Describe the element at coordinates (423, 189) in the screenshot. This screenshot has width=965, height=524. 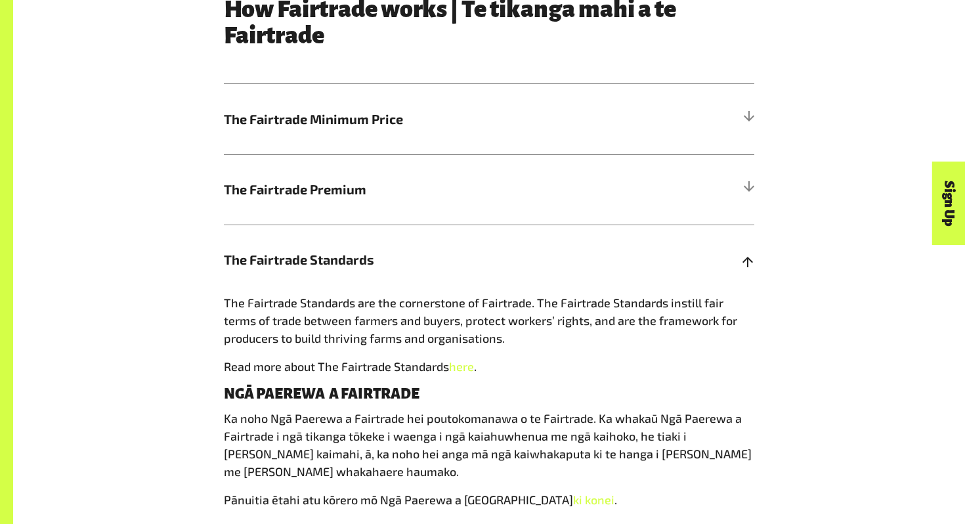
I see `span: The Fairtrade Premium` at that location.